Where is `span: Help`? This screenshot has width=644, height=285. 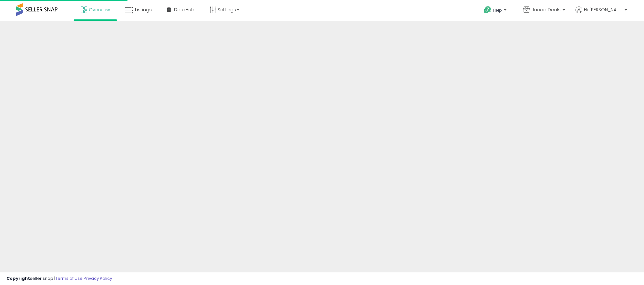 span: Help is located at coordinates (497, 10).